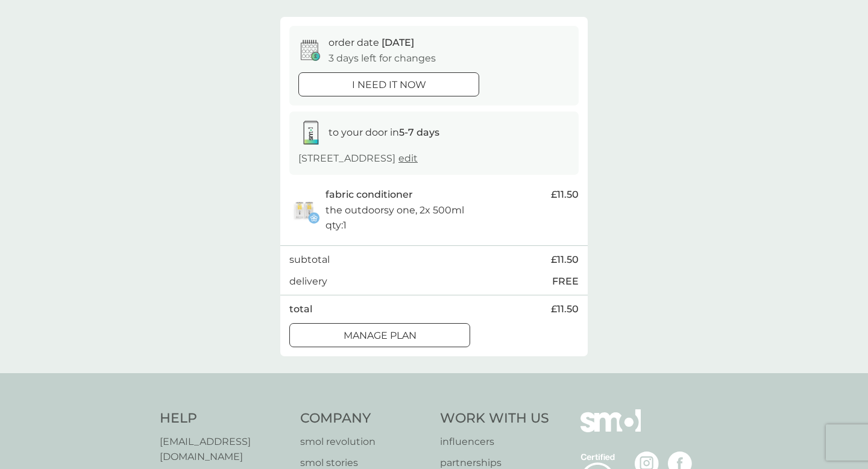  I want to click on p: influencers, so click(494, 442).